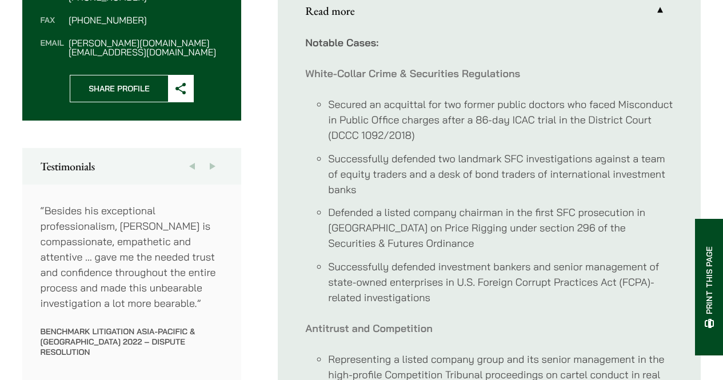  What do you see at coordinates (501, 174) in the screenshot?
I see `li: Successfully defended two landmark SFC investigations against a team of equity traders and a desk...` at bounding box center [501, 174].